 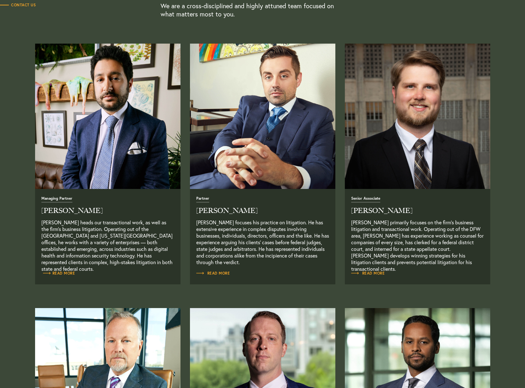 I want to click on img: AC-Headshot-4462.jpg, so click(x=418, y=116).